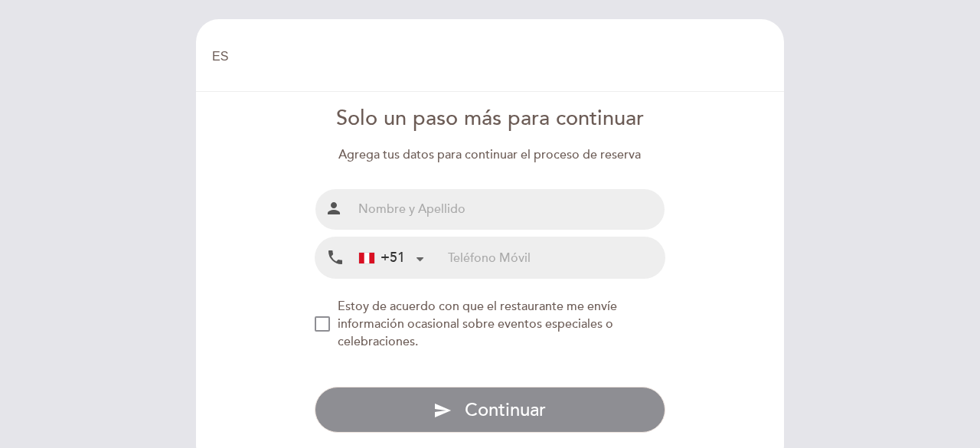 The width and height of the screenshot is (980, 448). Describe the element at coordinates (334, 208) in the screenshot. I see `i: person` at that location.